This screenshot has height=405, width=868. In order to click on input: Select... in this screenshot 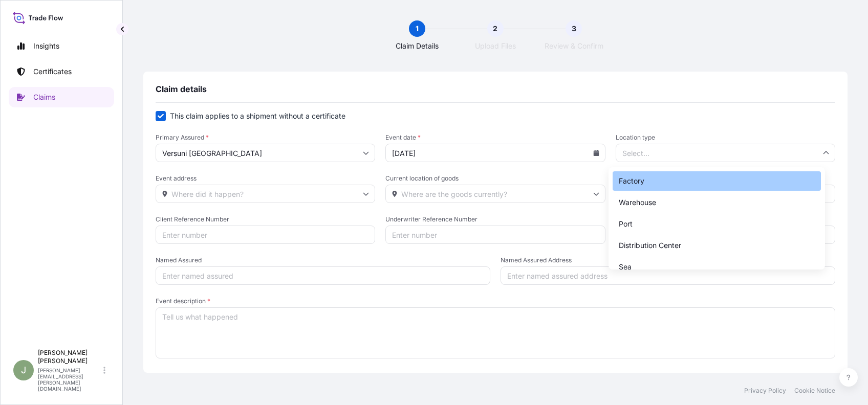, I will do `click(725, 153)`.